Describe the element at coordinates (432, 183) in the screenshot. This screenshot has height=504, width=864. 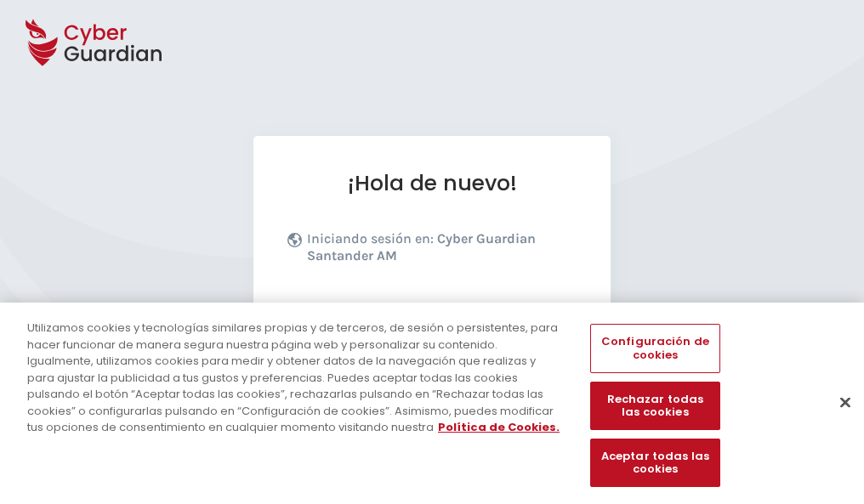
I see `h1: ¡Hola de nuevo!` at that location.